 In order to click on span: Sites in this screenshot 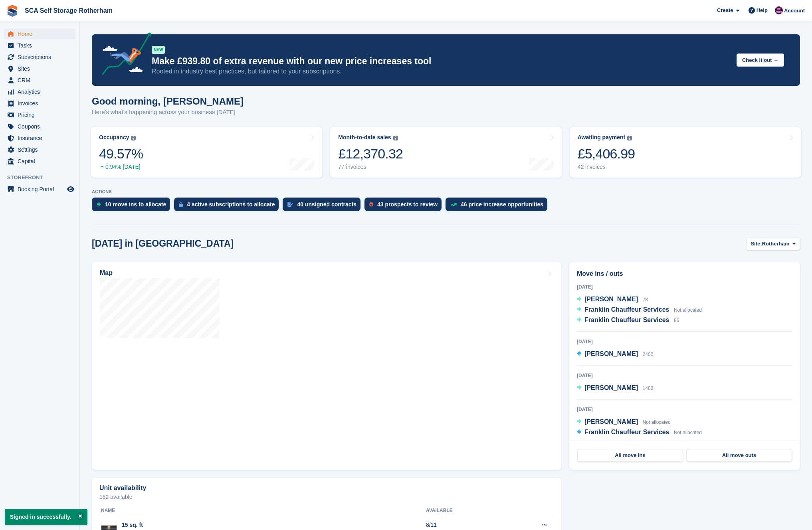, I will do `click(42, 68)`.